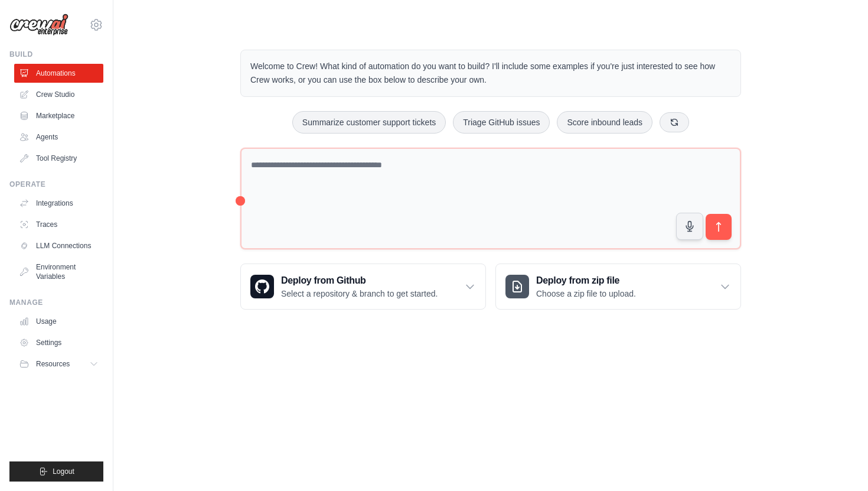  What do you see at coordinates (359, 280) in the screenshot?
I see `h3: Deploy from Github` at bounding box center [359, 280].